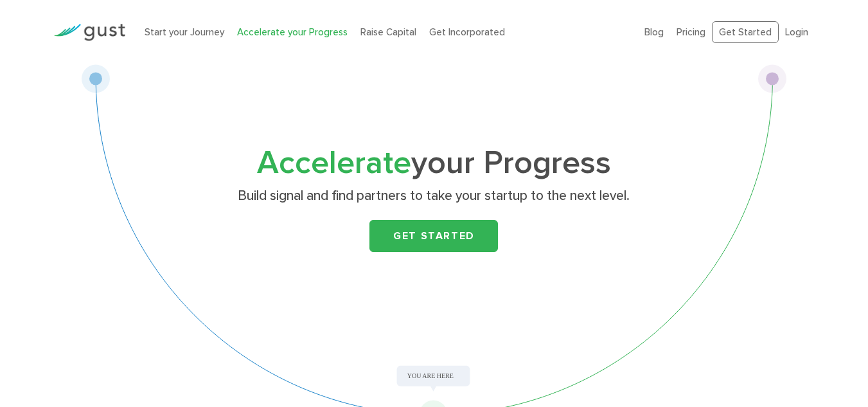 This screenshot has width=868, height=407. I want to click on h1: your Progress, so click(434, 164).